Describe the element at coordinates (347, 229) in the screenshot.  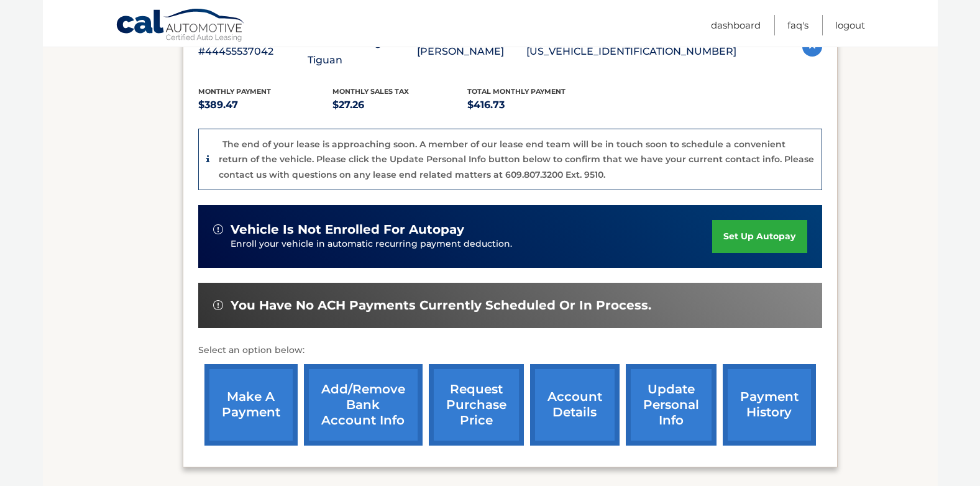
I see `span: vehicle is not enrolled for autopay` at that location.